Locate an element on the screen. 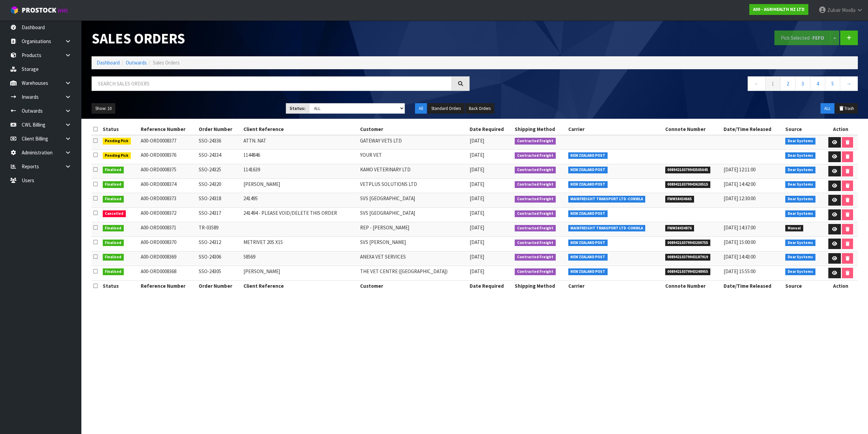 Image resolution: width=868 pixels, height=434 pixels. span: Zubair is located at coordinates (834, 10).